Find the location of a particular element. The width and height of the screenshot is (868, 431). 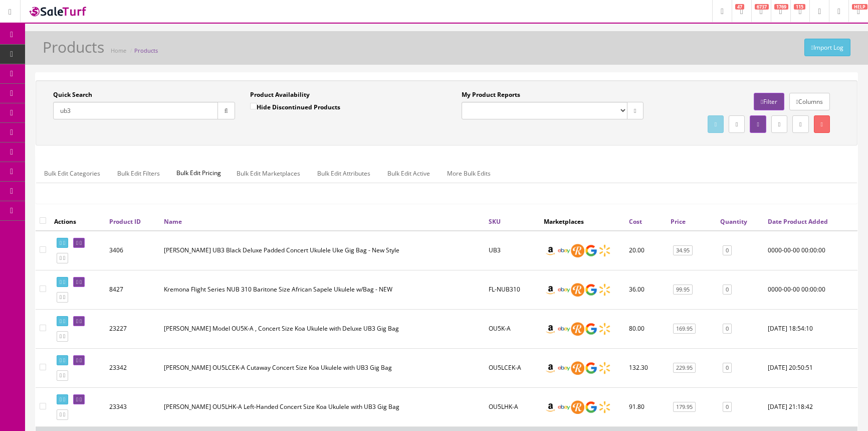

a: Columns is located at coordinates (809, 101).